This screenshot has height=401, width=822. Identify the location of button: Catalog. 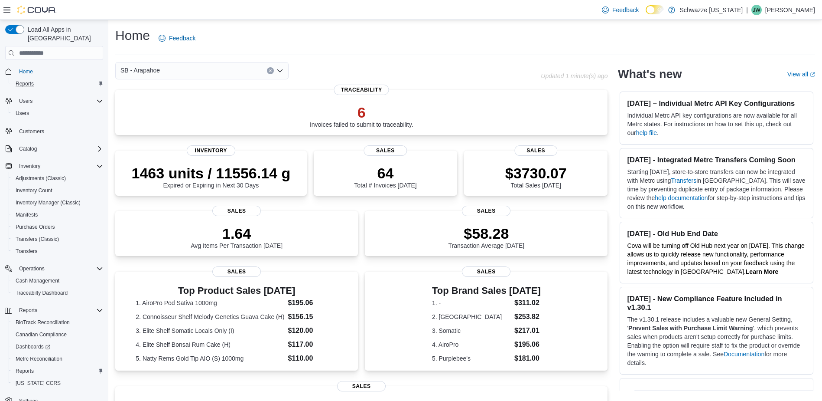
(28, 149).